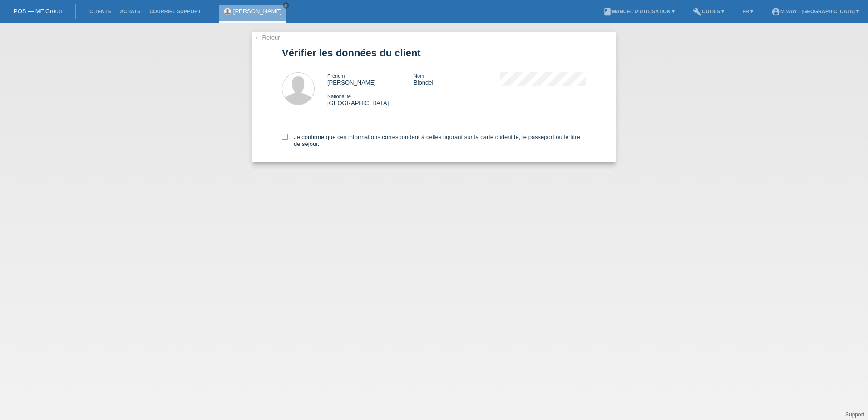 The image size is (868, 420). What do you see at coordinates (340, 96) in the screenshot?
I see `span: Nationalité` at bounding box center [340, 96].